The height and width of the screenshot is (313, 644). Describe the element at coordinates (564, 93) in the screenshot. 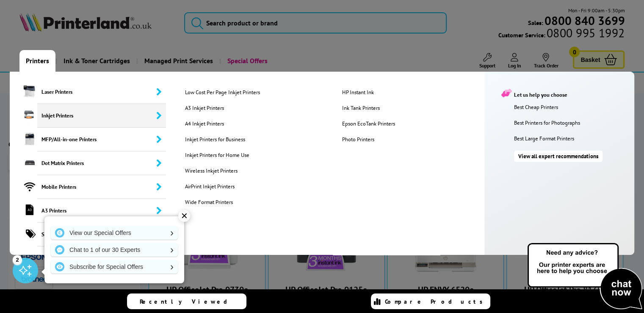

I see `div: Let us help you choose` at that location.